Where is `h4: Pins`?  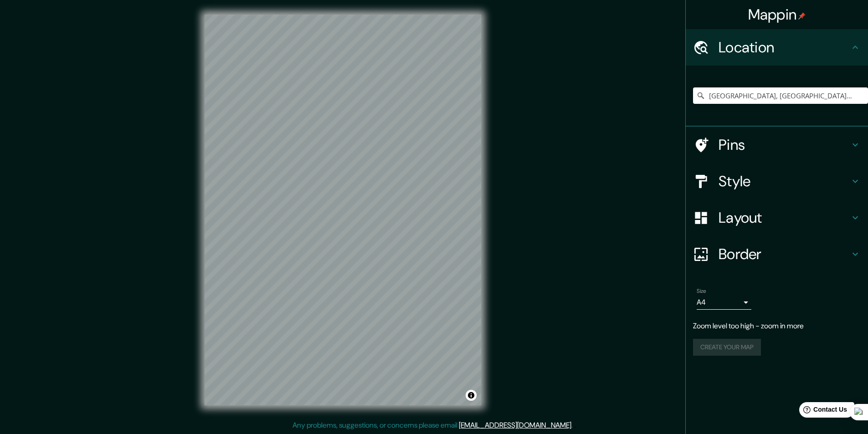
h4: Pins is located at coordinates (784, 145).